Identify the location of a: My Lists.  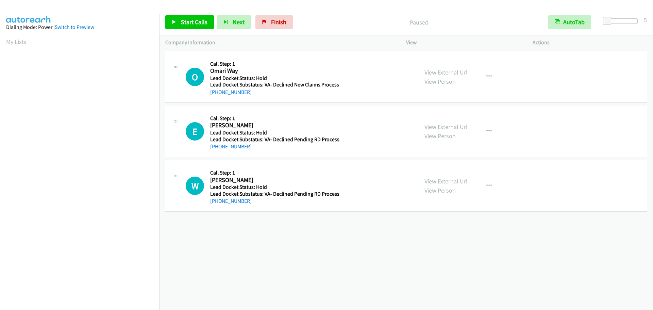
(16, 41).